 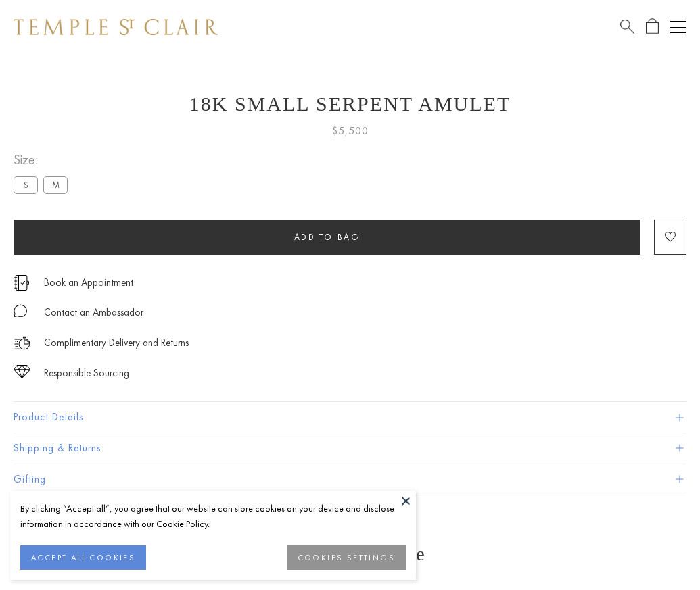 What do you see at coordinates (350, 479) in the screenshot?
I see `button: Gifting` at bounding box center [350, 479].